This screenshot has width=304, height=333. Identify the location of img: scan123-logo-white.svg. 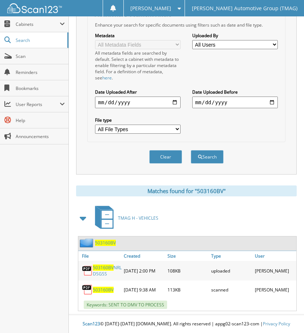
(35, 8).